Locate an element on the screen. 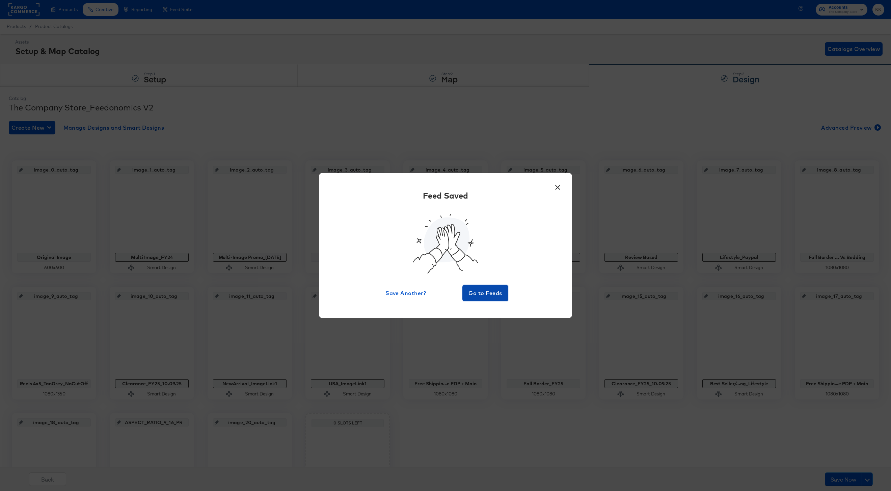 Image resolution: width=891 pixels, height=491 pixels. span: Save Another? is located at coordinates (406, 293).